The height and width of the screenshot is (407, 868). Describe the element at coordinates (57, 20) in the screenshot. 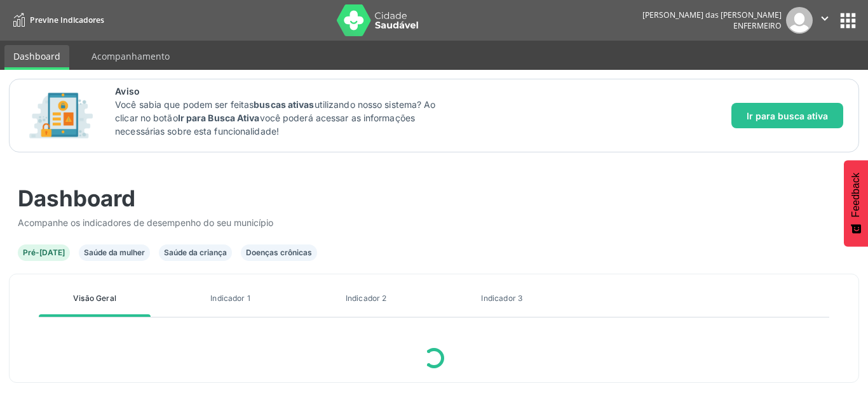

I see `a: Previne Indicadores` at that location.